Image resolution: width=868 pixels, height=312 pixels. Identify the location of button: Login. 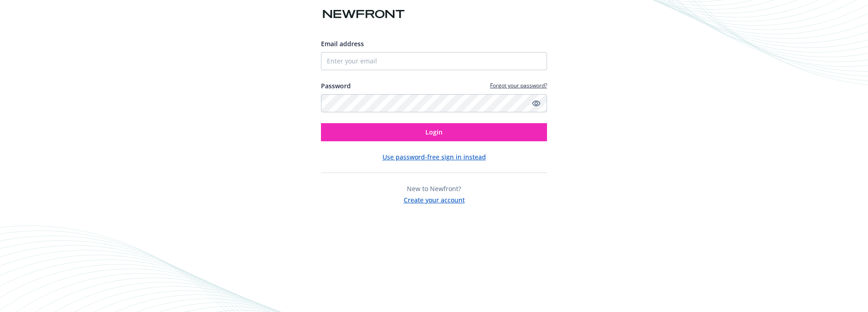
(434, 132).